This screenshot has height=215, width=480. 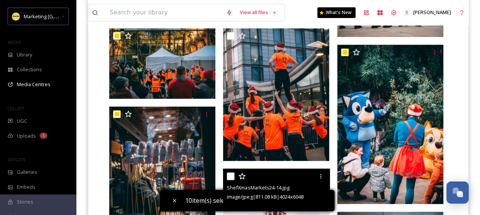 What do you see at coordinates (336, 13) in the screenshot?
I see `a: What's New` at bounding box center [336, 13].